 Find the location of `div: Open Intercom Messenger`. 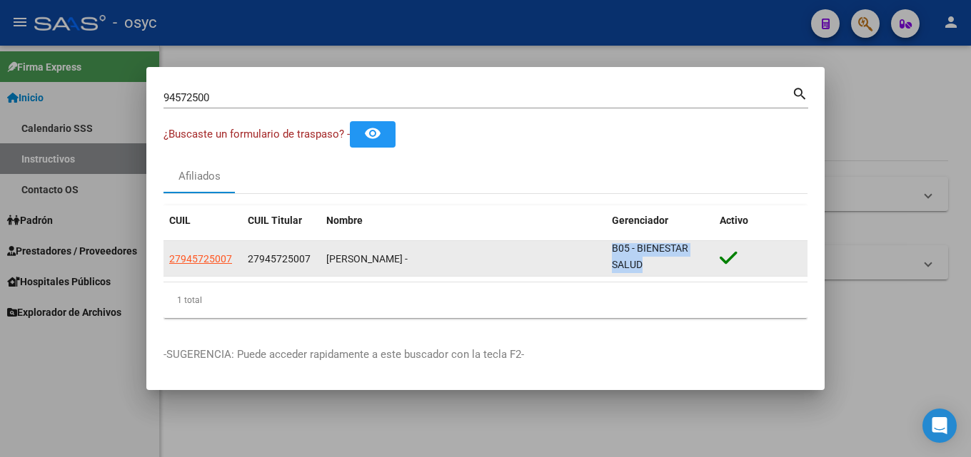

div: Open Intercom Messenger is located at coordinates (939, 426).